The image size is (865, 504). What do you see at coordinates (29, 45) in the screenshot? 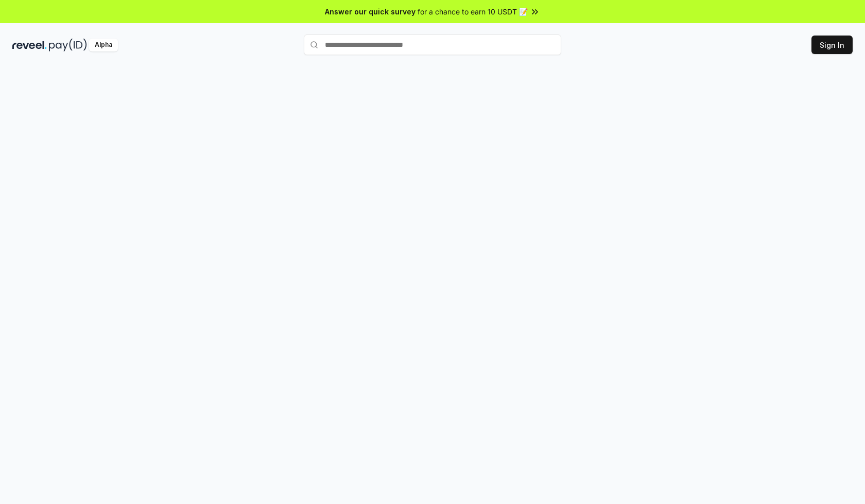
I see `img: reveel_dark` at bounding box center [29, 45].